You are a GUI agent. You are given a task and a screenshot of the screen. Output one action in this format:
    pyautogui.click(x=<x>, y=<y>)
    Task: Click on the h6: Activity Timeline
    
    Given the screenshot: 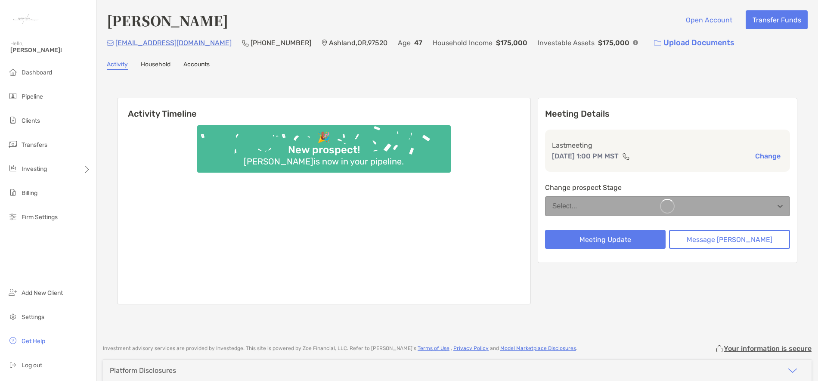 What is the action you would take?
    pyautogui.click(x=324, y=109)
    